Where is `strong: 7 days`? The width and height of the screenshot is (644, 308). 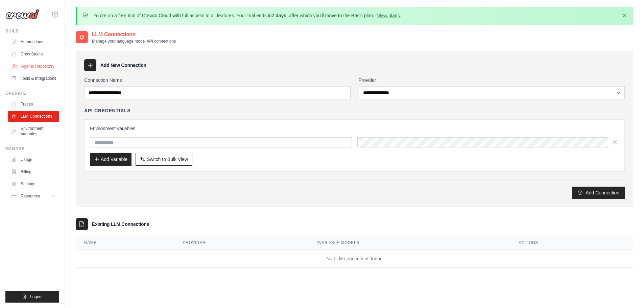 strong: 7 days is located at coordinates (279, 16).